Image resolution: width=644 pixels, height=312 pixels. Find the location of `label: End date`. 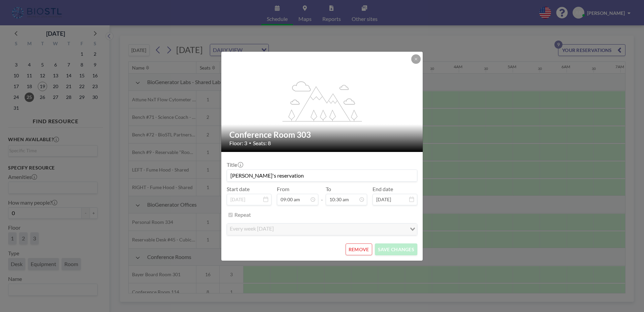

label: End date is located at coordinates (383, 189).